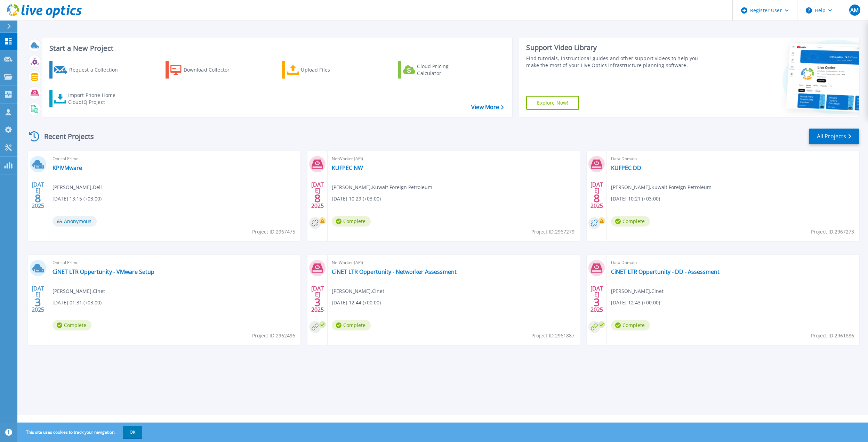  Describe the element at coordinates (65, 137) in the screenshot. I see `div: Recent Projects` at that location.